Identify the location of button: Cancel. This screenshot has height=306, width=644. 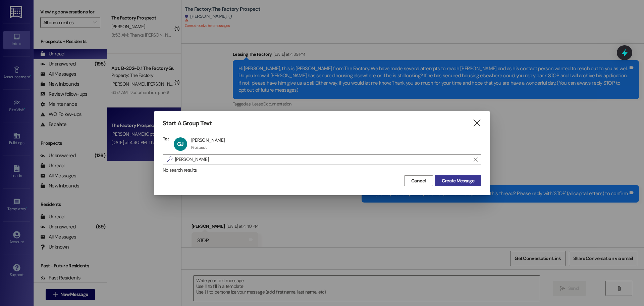
(418, 181).